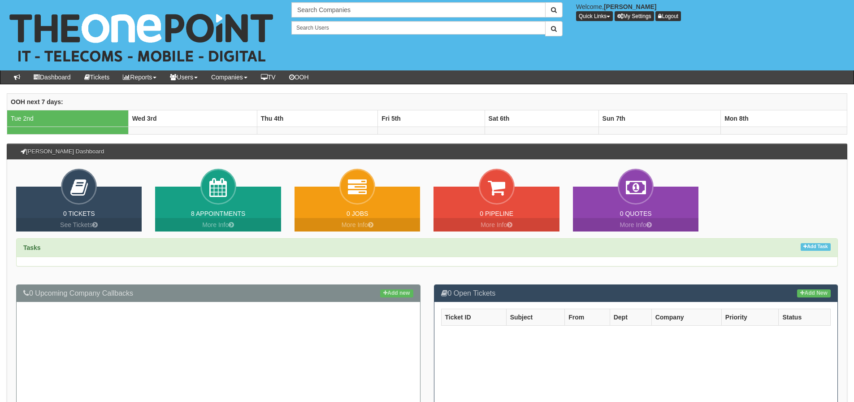  What do you see at coordinates (268, 77) in the screenshot?
I see `a: TV` at bounding box center [268, 77].